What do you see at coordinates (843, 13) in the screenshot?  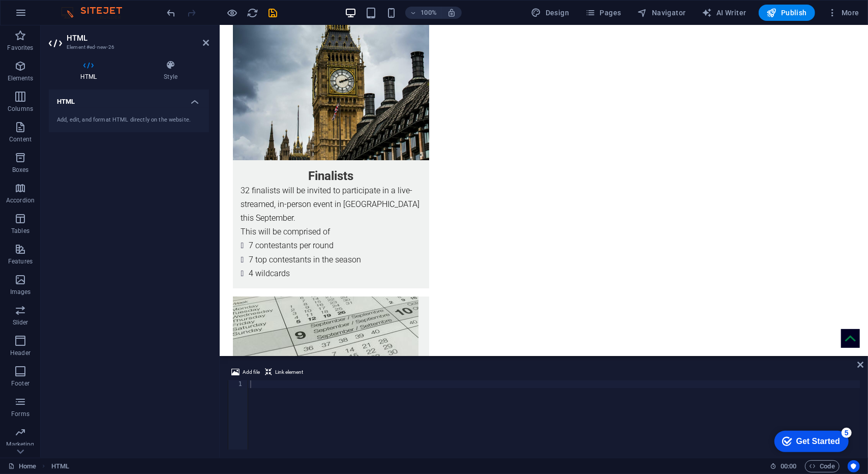 I see `span: More` at bounding box center [843, 13].